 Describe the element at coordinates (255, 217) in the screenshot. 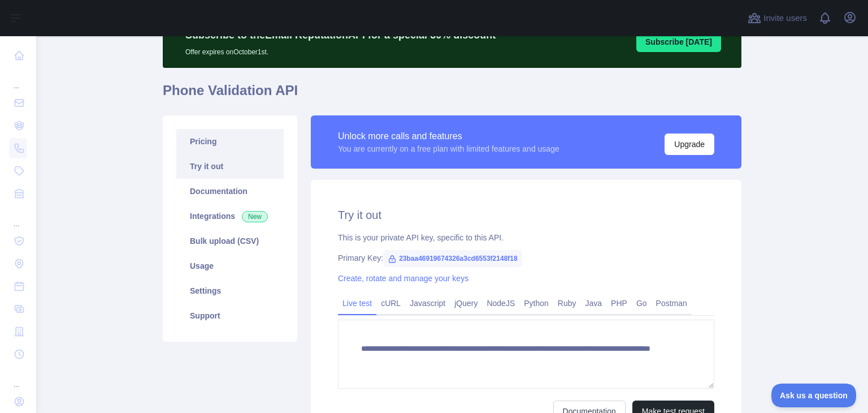

I see `span: New` at that location.